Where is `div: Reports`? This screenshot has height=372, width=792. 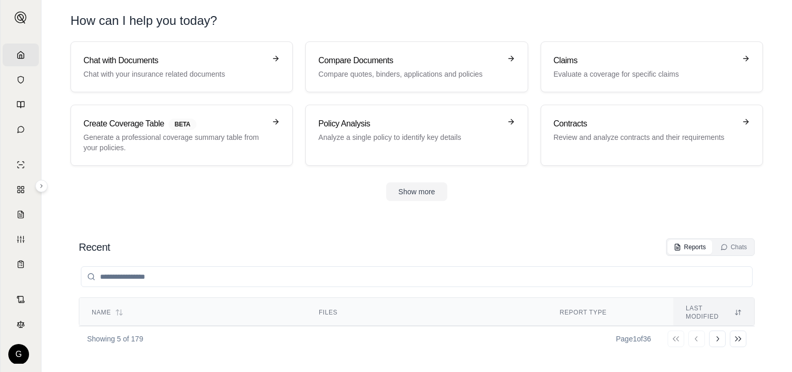
div: Reports is located at coordinates (689, 247).